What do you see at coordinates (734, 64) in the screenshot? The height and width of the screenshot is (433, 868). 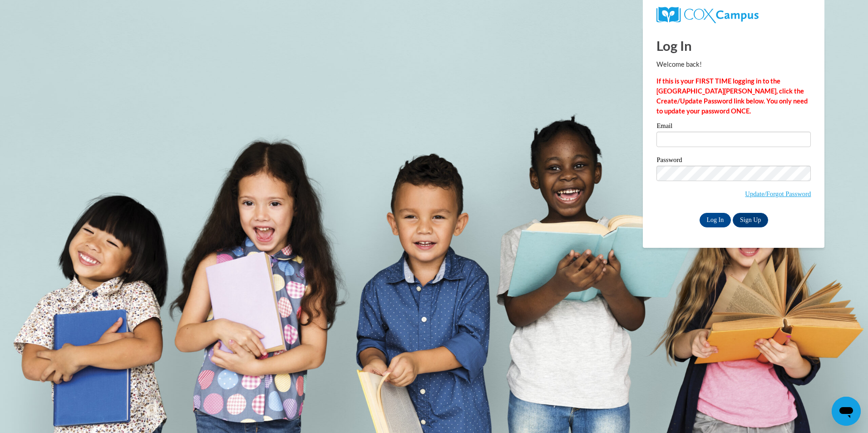 I see `p: Welcome back!` at bounding box center [734, 64].